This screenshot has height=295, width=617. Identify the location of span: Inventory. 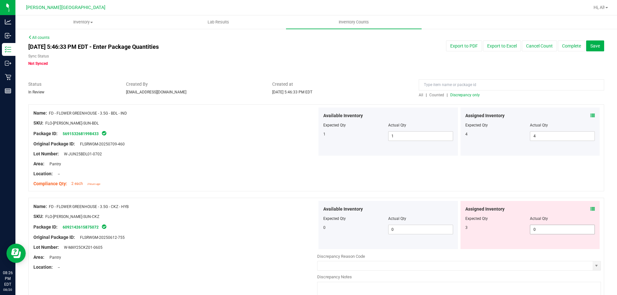
(83, 22).